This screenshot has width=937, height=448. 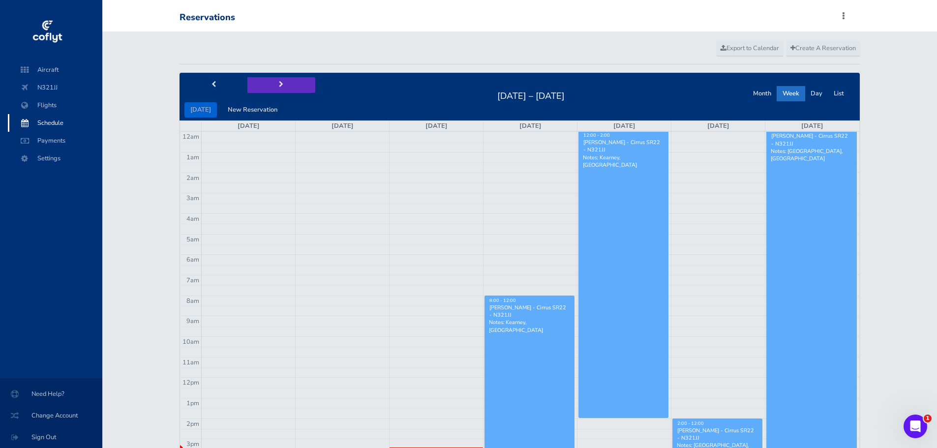 What do you see at coordinates (55, 158) in the screenshot?
I see `span: Settings` at bounding box center [55, 158].